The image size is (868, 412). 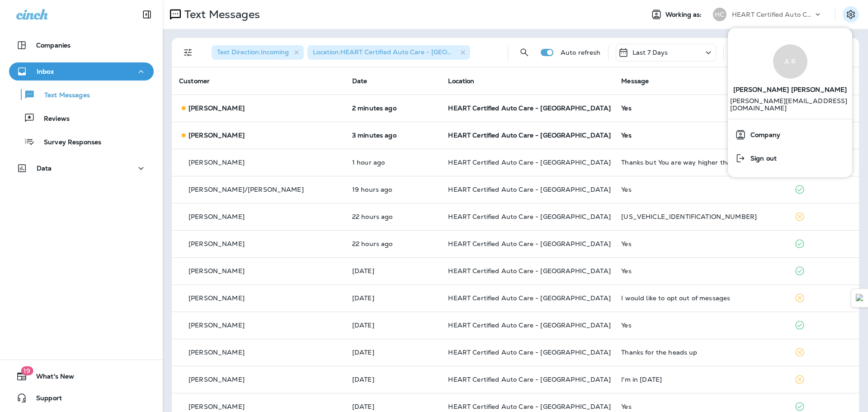 I want to click on button: Collapse Sidebar, so click(x=147, y=14).